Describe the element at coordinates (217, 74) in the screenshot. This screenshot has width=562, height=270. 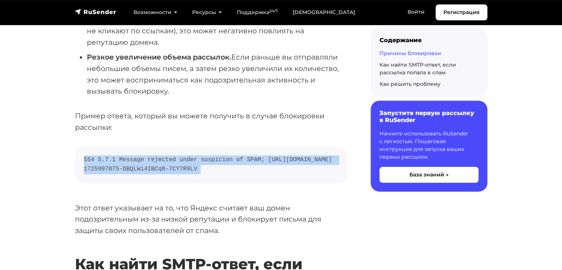
I see `li: Если раньше вы отправляли небольшие объемы писем, а затем резко увеличили их количество, это може...` at that location.